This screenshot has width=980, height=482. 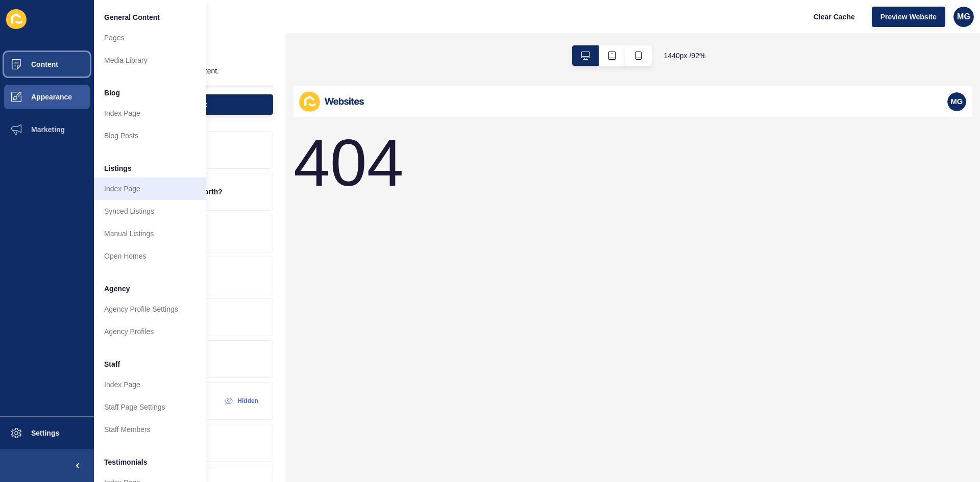 What do you see at coordinates (247, 401) in the screenshot?
I see `label: Hidden` at bounding box center [247, 401].